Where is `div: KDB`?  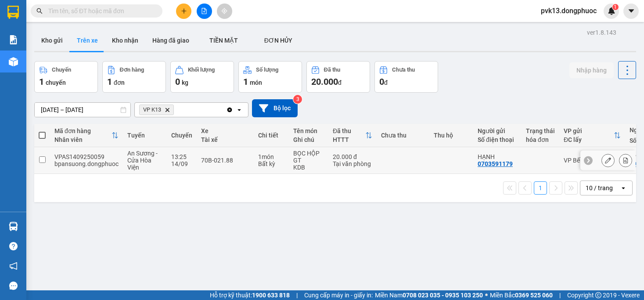
div: KDB is located at coordinates (308, 167).